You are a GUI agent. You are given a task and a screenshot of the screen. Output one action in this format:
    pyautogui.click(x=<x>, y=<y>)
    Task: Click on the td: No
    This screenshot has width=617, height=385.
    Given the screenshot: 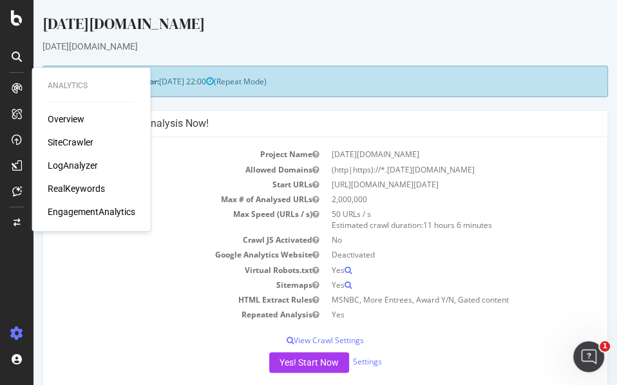 What is the action you would take?
    pyautogui.click(x=427, y=239)
    